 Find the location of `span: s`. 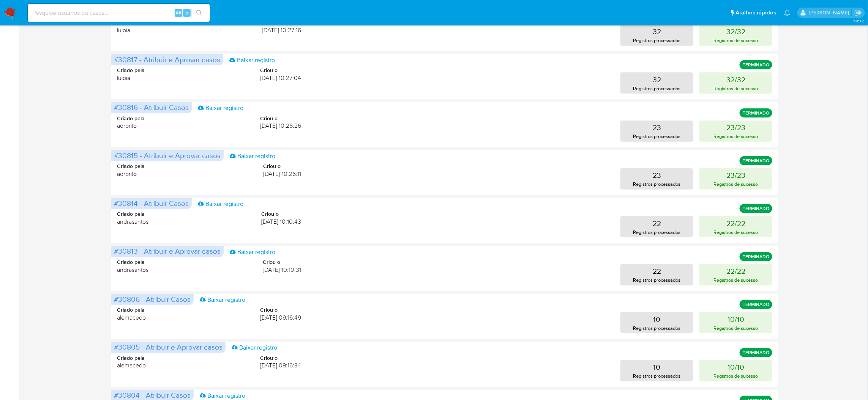

span: s is located at coordinates (187, 13).